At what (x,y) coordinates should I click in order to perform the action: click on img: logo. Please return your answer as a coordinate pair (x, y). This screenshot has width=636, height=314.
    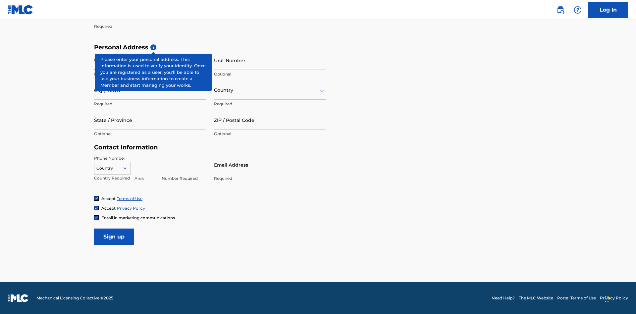
    Looking at the image, I should click on (18, 298).